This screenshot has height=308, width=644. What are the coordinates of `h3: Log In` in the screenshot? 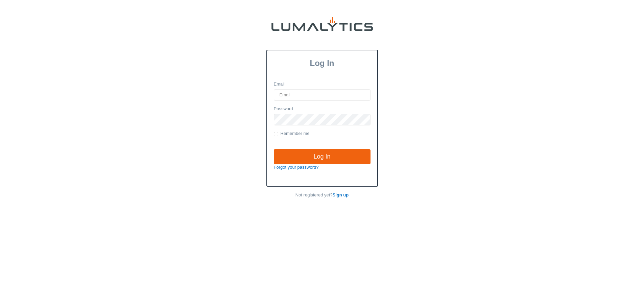 It's located at (322, 64).